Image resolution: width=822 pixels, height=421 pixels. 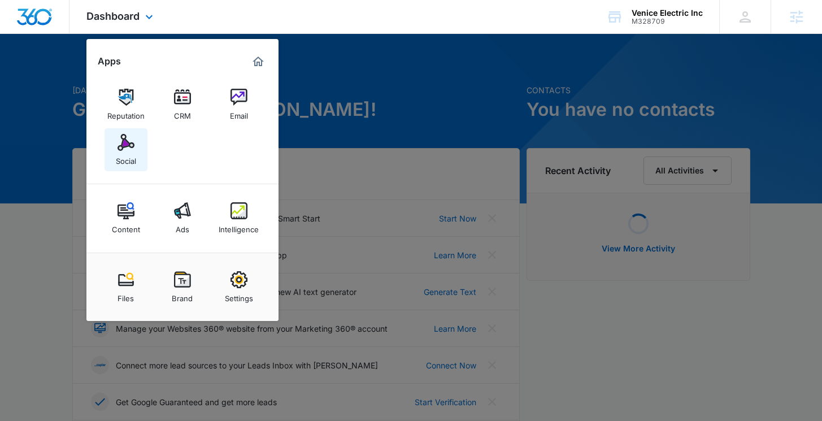 I want to click on div: Social, so click(x=126, y=158).